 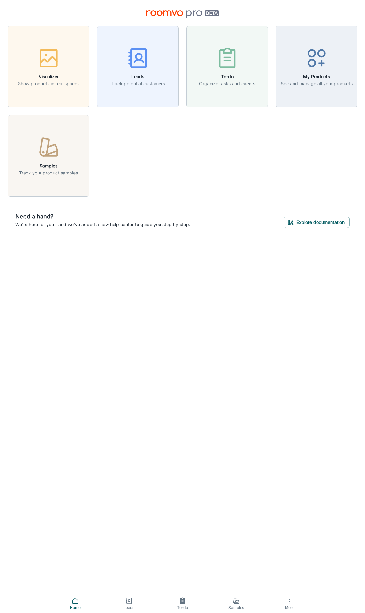 What do you see at coordinates (138, 77) in the screenshot?
I see `h6: Leads` at bounding box center [138, 77].